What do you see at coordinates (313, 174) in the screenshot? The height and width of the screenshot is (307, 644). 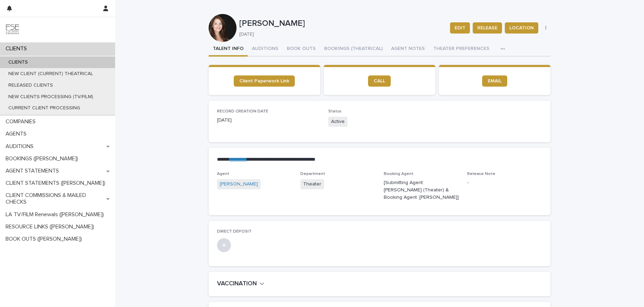 I see `span: Department` at bounding box center [313, 174].